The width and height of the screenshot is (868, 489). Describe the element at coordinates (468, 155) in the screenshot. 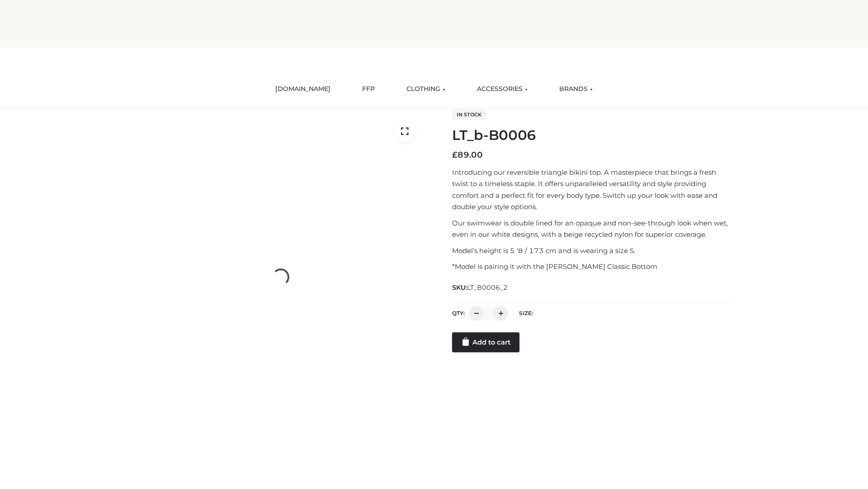

I see `bdi: 89.00` at that location.